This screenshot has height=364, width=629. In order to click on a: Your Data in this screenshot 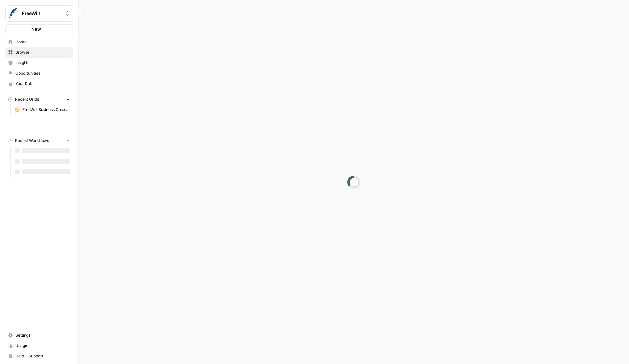, I will do `click(39, 84)`.